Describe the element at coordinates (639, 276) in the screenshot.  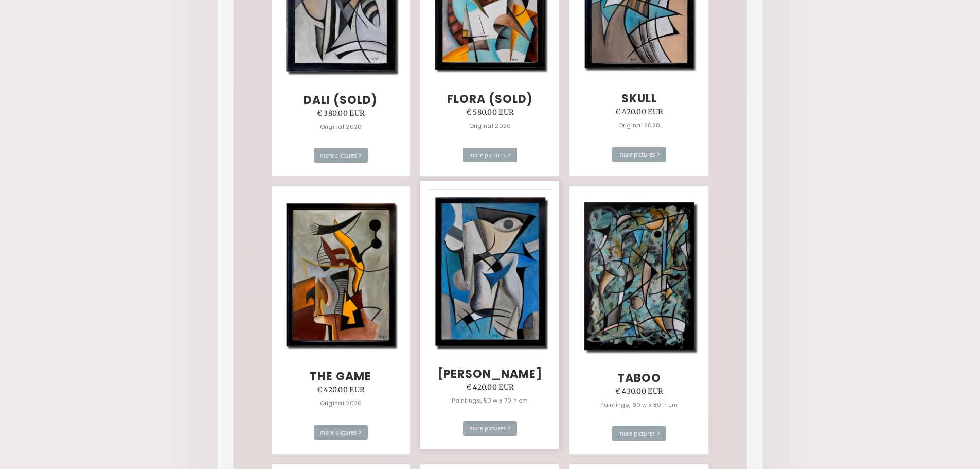
I see `img: Abstract composition Oil on canvas, original 2020` at that location.